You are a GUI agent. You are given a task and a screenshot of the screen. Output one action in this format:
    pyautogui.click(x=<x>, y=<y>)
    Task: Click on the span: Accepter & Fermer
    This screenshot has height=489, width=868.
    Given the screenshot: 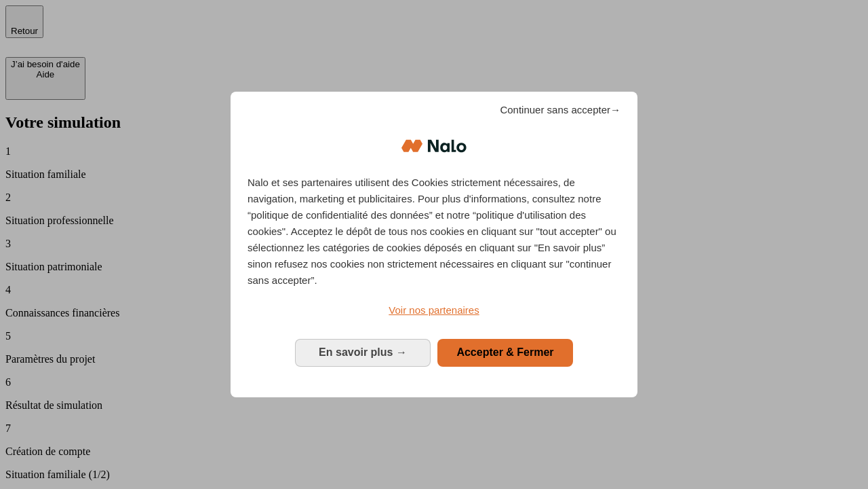 What is the action you would take?
    pyautogui.click(x=504, y=352)
    